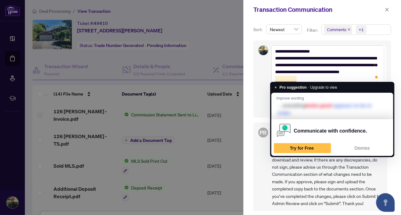 The height and width of the screenshot is (215, 401). I want to click on p: Filter:, so click(313, 30).